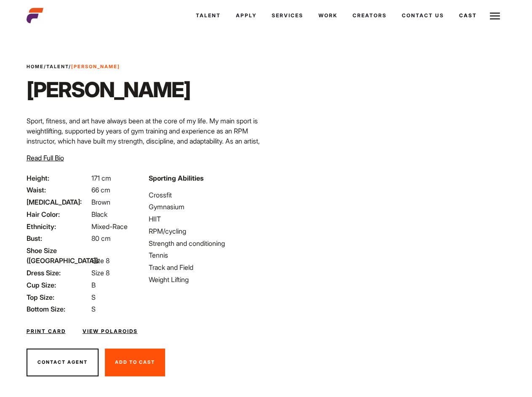  I want to click on span: Add To Cast, so click(135, 362).